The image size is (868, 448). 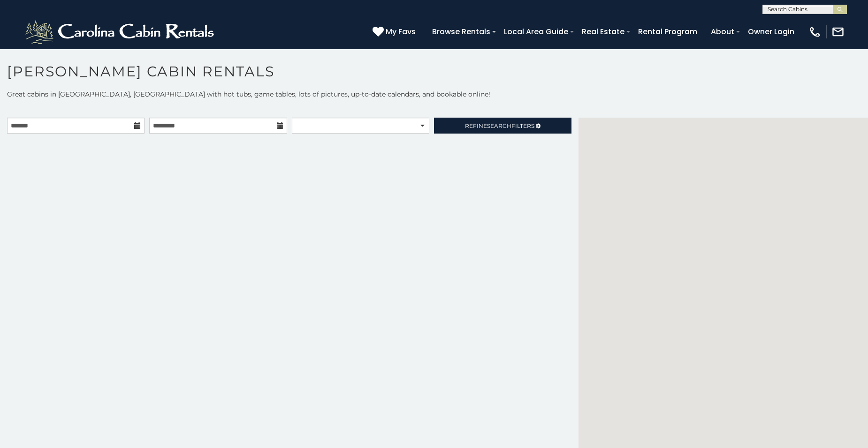 What do you see at coordinates (603, 32) in the screenshot?
I see `a: Real Estate` at bounding box center [603, 32].